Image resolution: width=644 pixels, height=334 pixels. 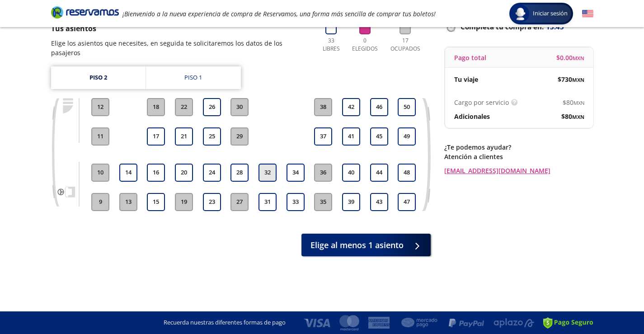 What do you see at coordinates (296, 202) in the screenshot?
I see `button: 33` at bounding box center [296, 202].